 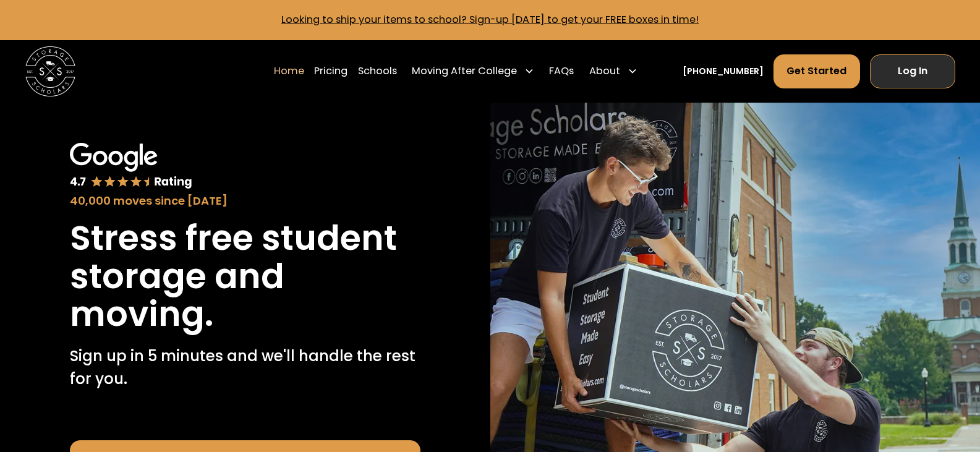 What do you see at coordinates (331, 71) in the screenshot?
I see `a: Pricing` at bounding box center [331, 71].